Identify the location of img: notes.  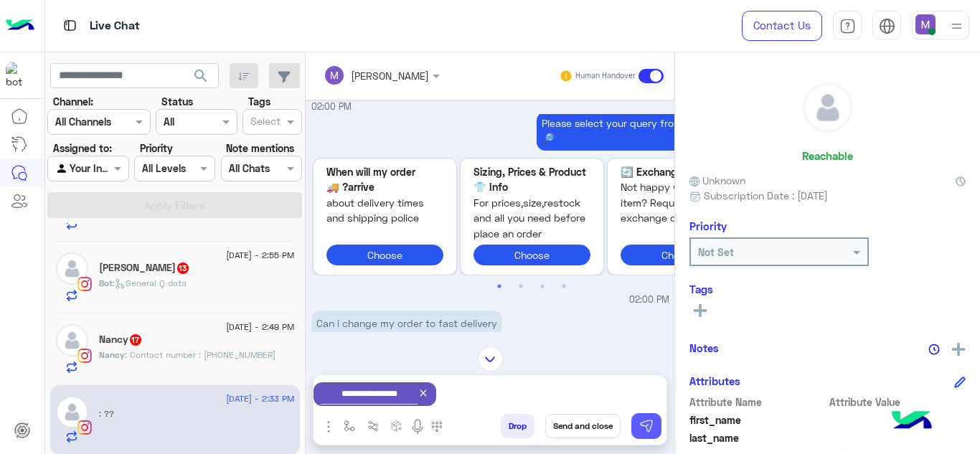
(934, 349).